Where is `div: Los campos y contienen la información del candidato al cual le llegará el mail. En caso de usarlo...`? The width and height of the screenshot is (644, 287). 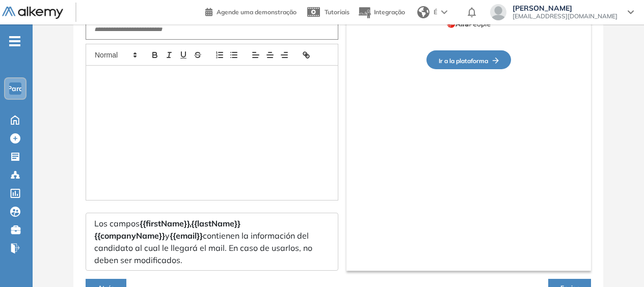 div: Los campos y contienen la información del candidato al cual le llegará el mail. En caso de usarlo... is located at coordinates (212, 242).